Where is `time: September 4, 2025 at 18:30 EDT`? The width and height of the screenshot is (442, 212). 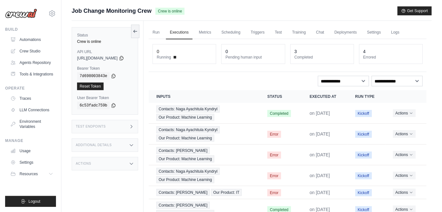
time: September 4, 2025 at 18:30 EDT is located at coordinates (320, 134).